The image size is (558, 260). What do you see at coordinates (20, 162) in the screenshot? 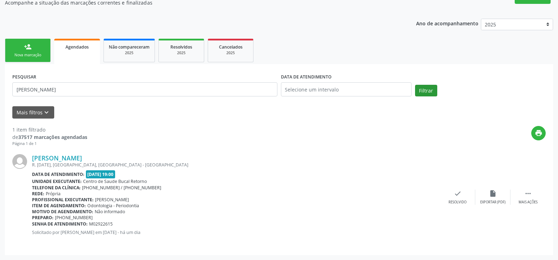
I see `img: img` at bounding box center [20, 162].